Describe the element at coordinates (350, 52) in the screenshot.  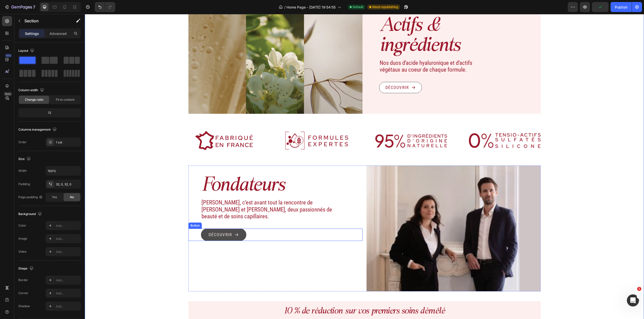
I see `h2: Nos duos d’acide hyaluronique et d’actifs végétaux au coeur de chaque formule.` at that location.